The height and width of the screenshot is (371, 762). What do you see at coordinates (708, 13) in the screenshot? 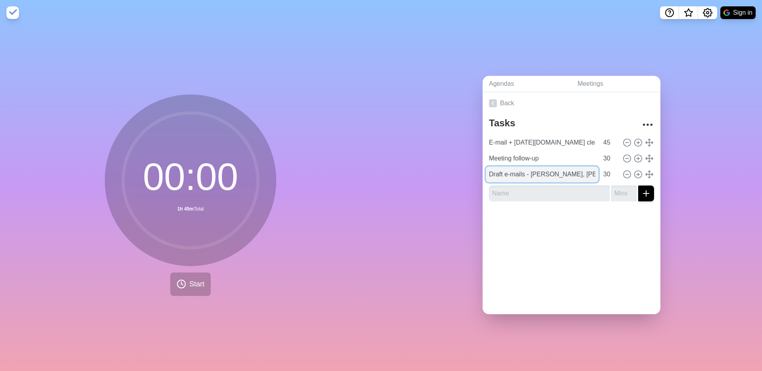
I see `button: Settings` at bounding box center [708, 13].